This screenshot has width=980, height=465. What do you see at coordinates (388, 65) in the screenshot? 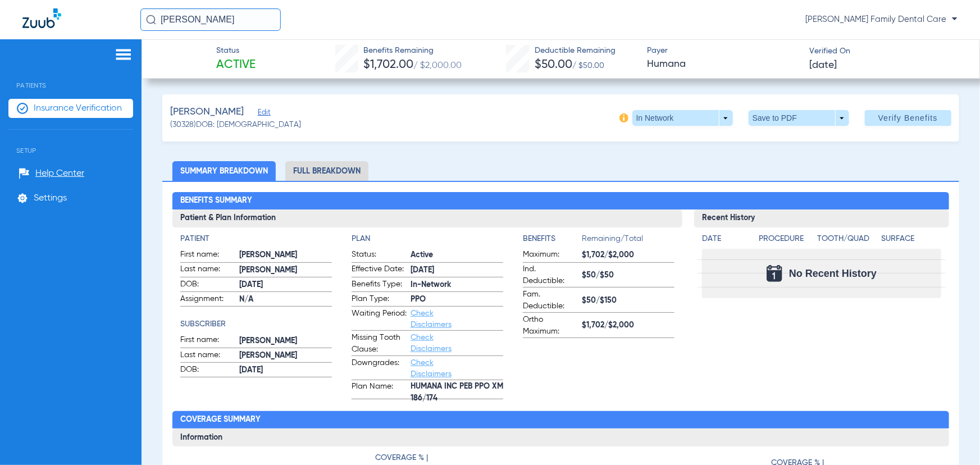
I see `span: $1,702.00` at bounding box center [388, 65].